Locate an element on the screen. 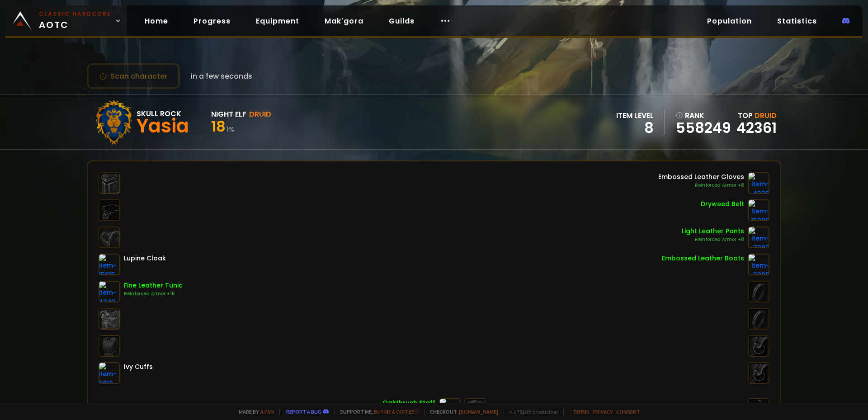  div: Ivy Cuffs is located at coordinates (138, 366).